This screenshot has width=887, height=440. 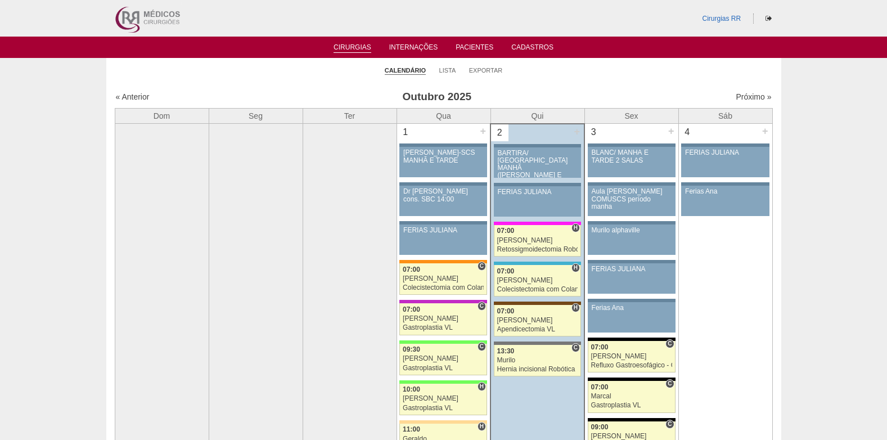 What do you see at coordinates (448, 70) in the screenshot?
I see `a: Lista` at bounding box center [448, 70].